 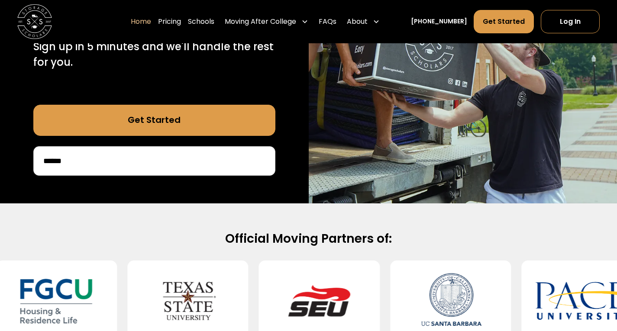 I want to click on img: Storage Scholars main logo, so click(x=35, y=22).